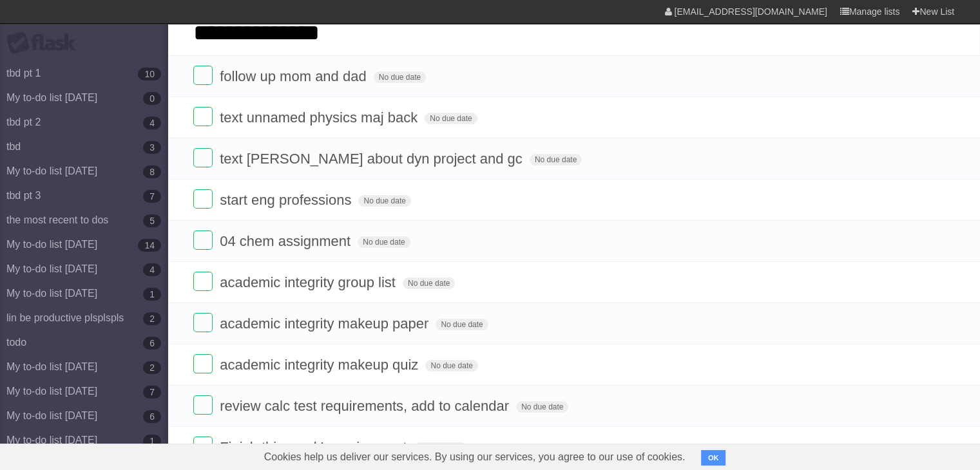  What do you see at coordinates (287, 199) in the screenshot?
I see `span: start eng professions` at bounding box center [287, 199].